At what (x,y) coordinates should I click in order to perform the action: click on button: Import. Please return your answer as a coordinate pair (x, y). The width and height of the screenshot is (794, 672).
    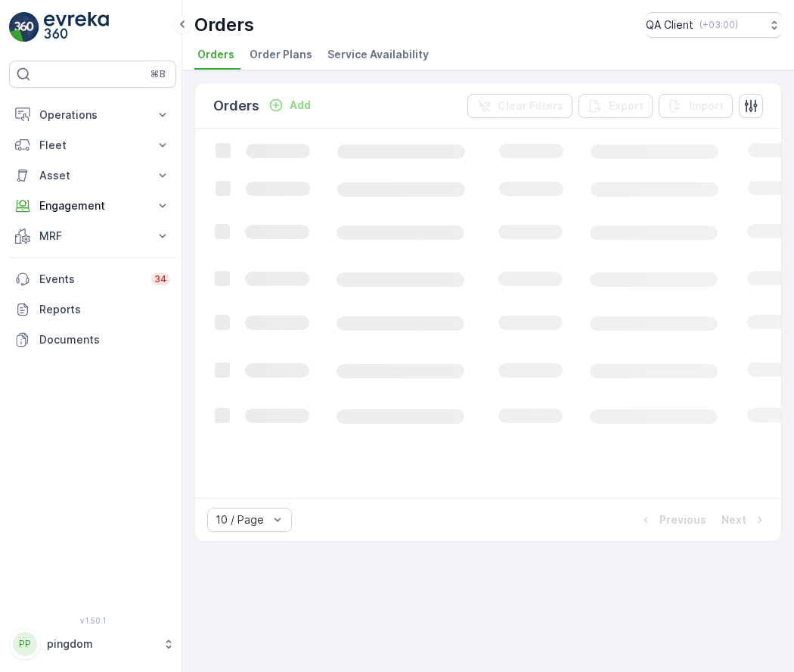
    Looking at the image, I should click on (696, 106).